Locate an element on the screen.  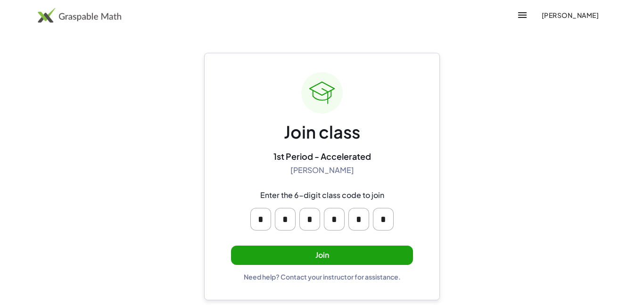
div: Join class is located at coordinates (322, 132).